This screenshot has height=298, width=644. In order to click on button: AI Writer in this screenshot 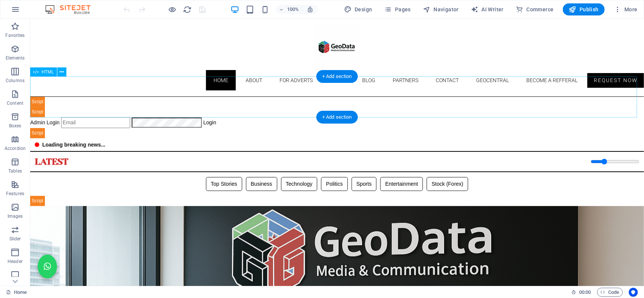, I will do `click(487, 10)`.